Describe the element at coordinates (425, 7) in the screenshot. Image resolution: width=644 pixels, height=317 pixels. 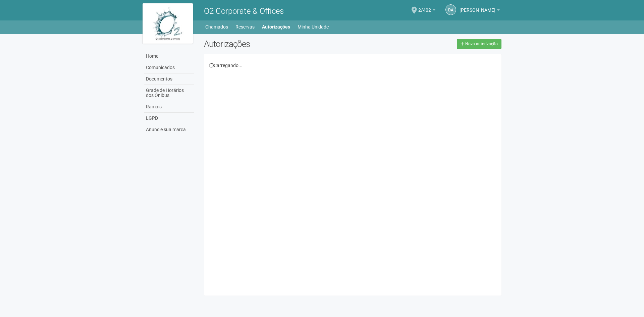
I see `span: 2/402` at that location.